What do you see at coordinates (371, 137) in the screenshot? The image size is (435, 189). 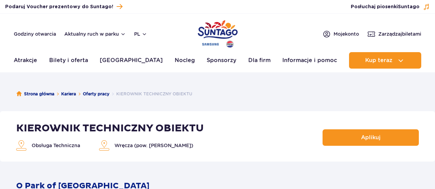 I see `p: Aplikuj` at bounding box center [371, 137].